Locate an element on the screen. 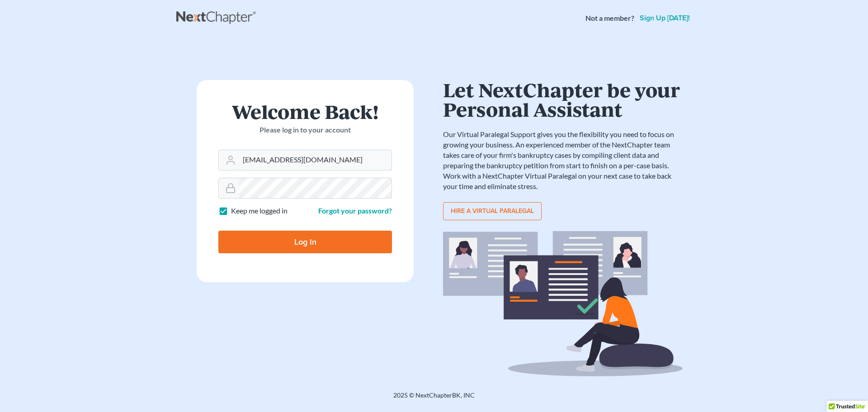 The image size is (868, 412). p: Please log in to your account is located at coordinates (305, 130).